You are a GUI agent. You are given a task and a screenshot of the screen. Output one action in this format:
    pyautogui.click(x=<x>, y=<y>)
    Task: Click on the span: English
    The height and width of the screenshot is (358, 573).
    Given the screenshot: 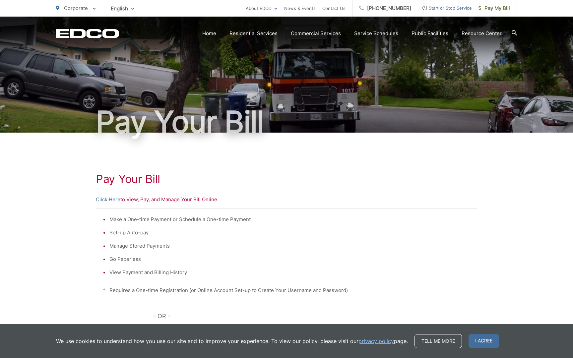 What is the action you would take?
    pyautogui.click(x=122, y=8)
    